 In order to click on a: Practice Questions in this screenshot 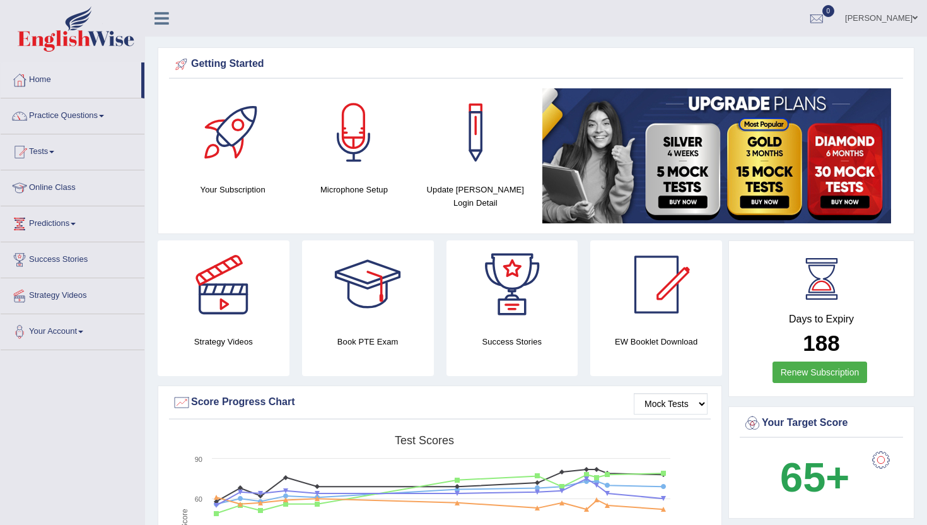, I will do `click(73, 114)`.